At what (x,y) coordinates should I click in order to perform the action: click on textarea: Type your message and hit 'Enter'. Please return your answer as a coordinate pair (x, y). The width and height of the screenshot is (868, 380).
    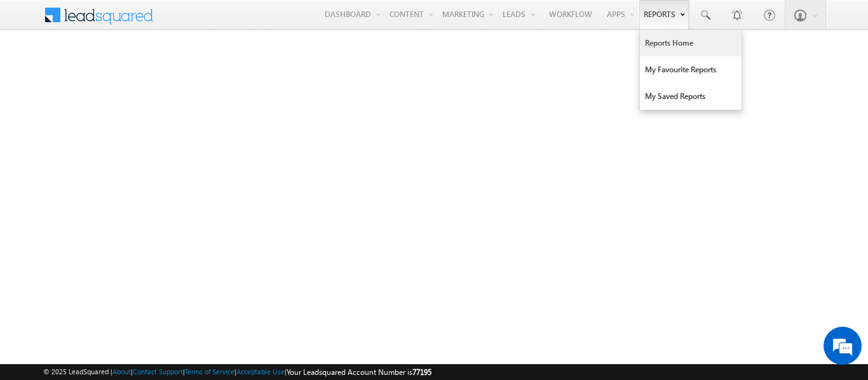
    Looking at the image, I should click on (124, 200).